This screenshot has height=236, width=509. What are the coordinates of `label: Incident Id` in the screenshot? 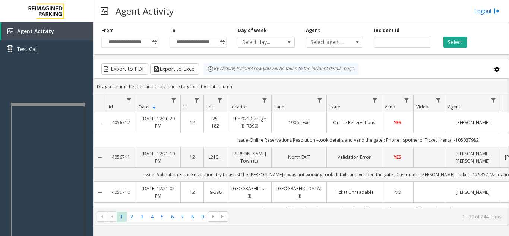 It's located at (387, 31).